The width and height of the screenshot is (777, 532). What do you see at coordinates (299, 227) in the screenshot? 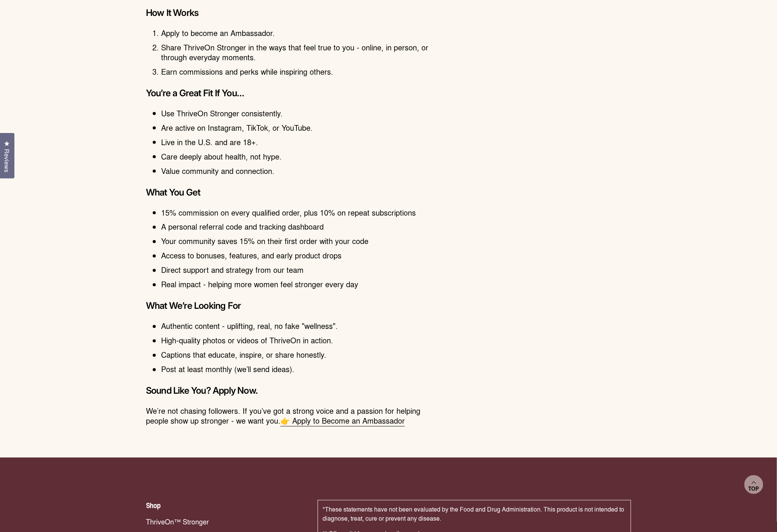
I see `li: A personal referral code and tracking dashboard` at bounding box center [299, 227].